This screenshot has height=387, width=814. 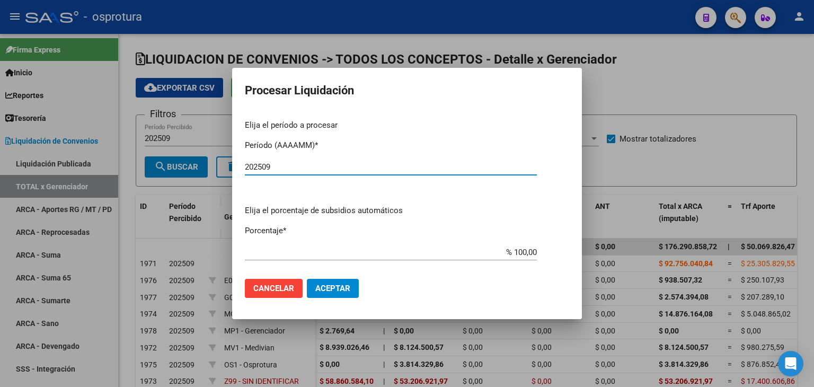 I want to click on button: Aceptar, so click(x=333, y=288).